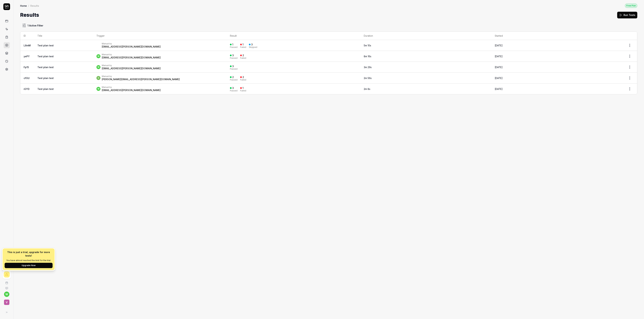 Image resolution: width=644 pixels, height=319 pixels. Describe the element at coordinates (160, 36) in the screenshot. I see `th: Trigger` at that location.